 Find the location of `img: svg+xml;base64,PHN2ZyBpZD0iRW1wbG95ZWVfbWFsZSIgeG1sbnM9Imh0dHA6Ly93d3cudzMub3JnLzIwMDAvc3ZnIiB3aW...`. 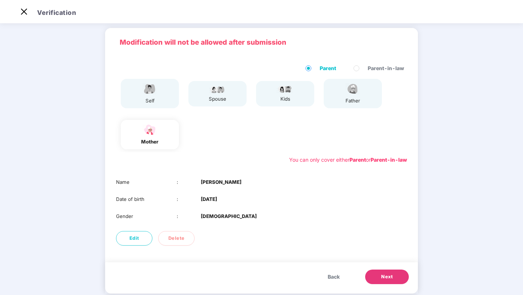

img: svg+xml;base64,PHN2ZyBpZD0iRW1wbG95ZWVfbWFsZSIgeG1sbnM9Imh0dHA6Ly93d3cudzMub3JnLzIwMDAvc3ZnIiB3aW... is located at coordinates (150, 89).